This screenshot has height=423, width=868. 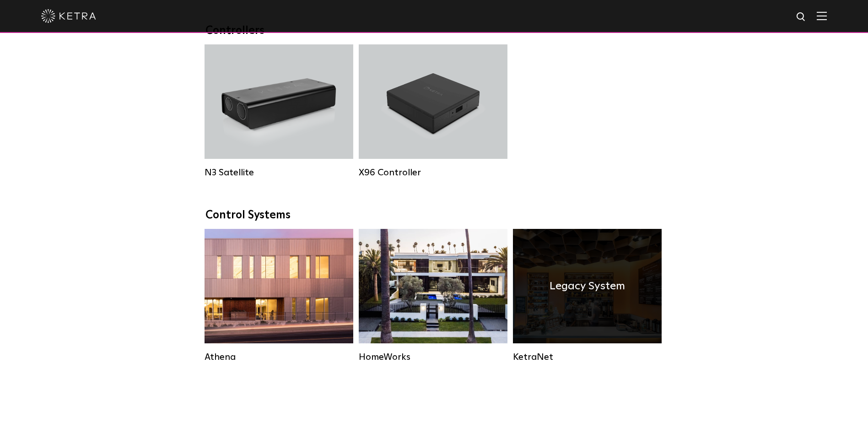 What do you see at coordinates (279, 173) in the screenshot?
I see `div: N3 Satellite` at bounding box center [279, 173].